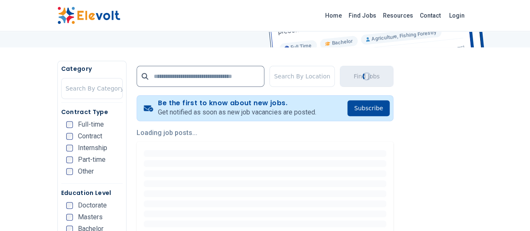  What do you see at coordinates (333, 16) in the screenshot?
I see `a: Home` at bounding box center [333, 16].